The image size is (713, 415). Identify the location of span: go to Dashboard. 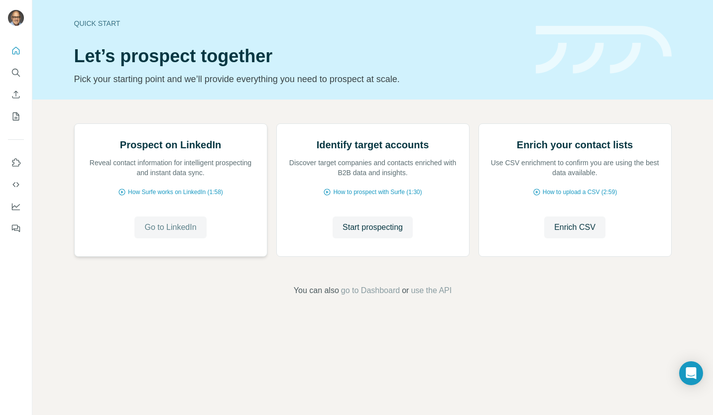
(371, 291).